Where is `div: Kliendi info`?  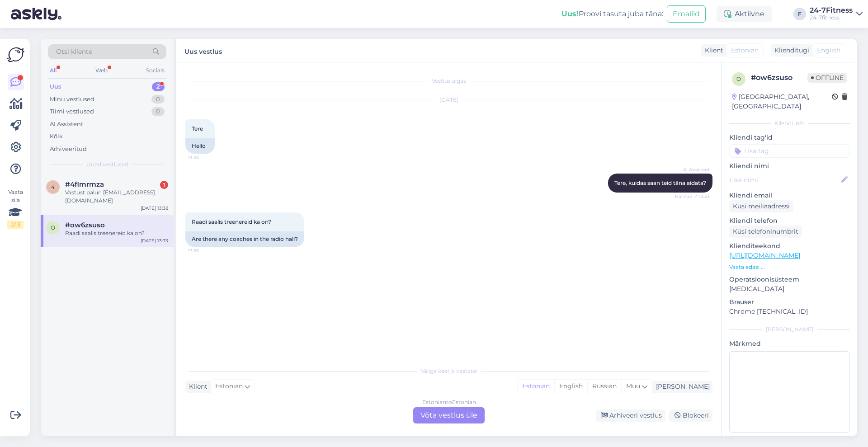
div: Kliendi info is located at coordinates (789, 123).